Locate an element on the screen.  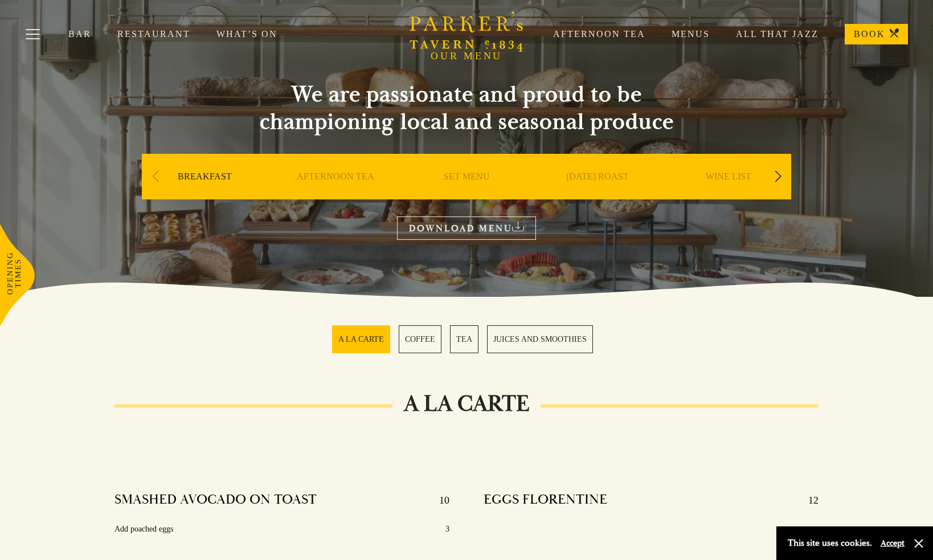
h4: EGGS FLORENTINE is located at coordinates (545, 500).